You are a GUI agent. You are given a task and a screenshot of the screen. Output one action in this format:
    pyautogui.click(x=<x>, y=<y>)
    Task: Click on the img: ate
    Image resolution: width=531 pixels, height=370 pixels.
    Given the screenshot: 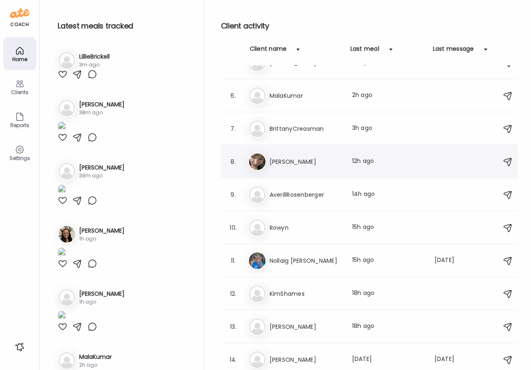 What is the action you would take?
    pyautogui.click(x=20, y=13)
    